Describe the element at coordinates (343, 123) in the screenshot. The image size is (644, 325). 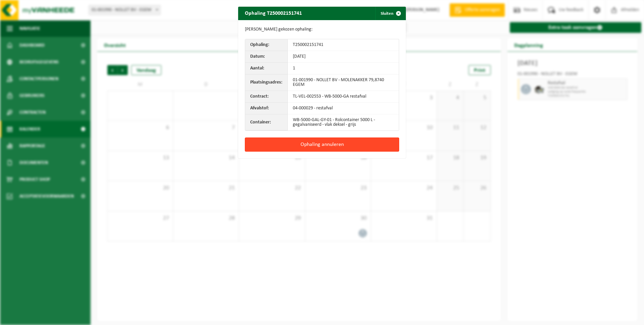
I see `td: WB-5000-GAL-GY-01 - Rolcontainer 5000 L - gegalvaniseerd - vlak deksel - grijs` at that location.